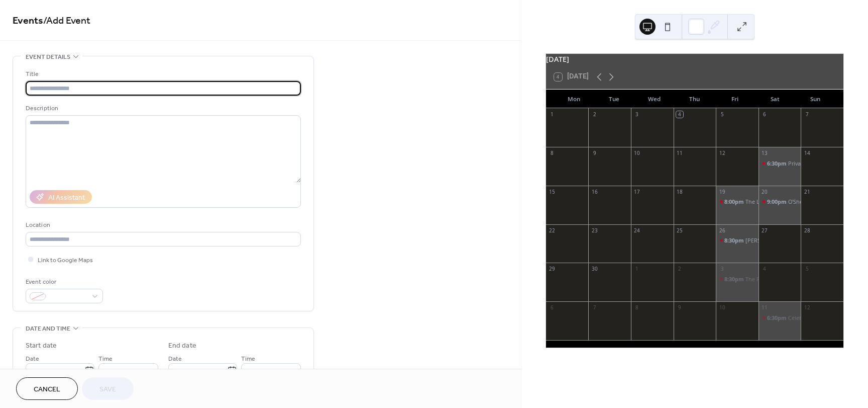 The height and width of the screenshot is (408, 868). I want to click on div: 15, so click(552, 191).